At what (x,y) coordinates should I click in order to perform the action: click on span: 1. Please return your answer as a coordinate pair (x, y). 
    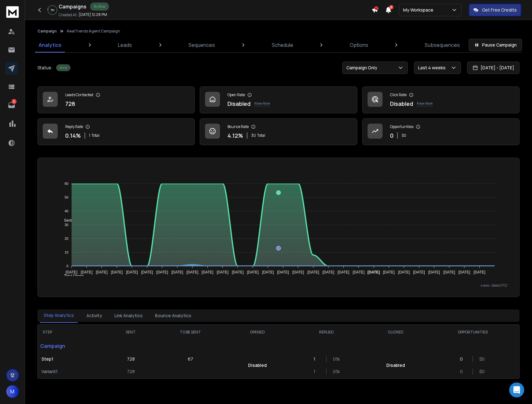
    Looking at the image, I should click on (90, 135).